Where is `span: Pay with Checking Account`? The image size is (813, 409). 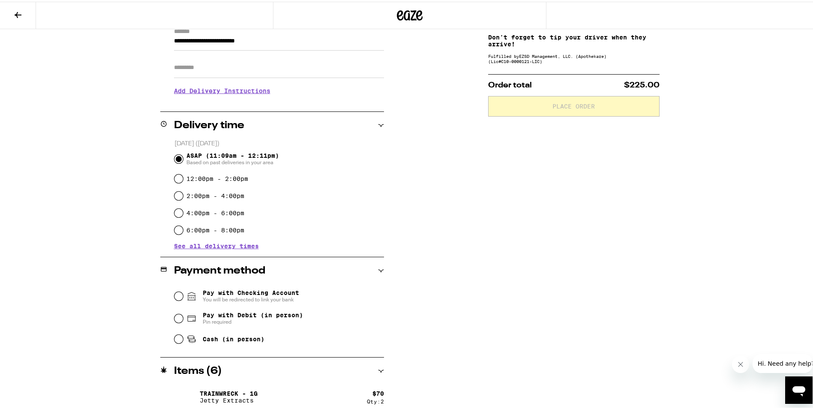
span: Pay with Checking Account is located at coordinates (251, 295).